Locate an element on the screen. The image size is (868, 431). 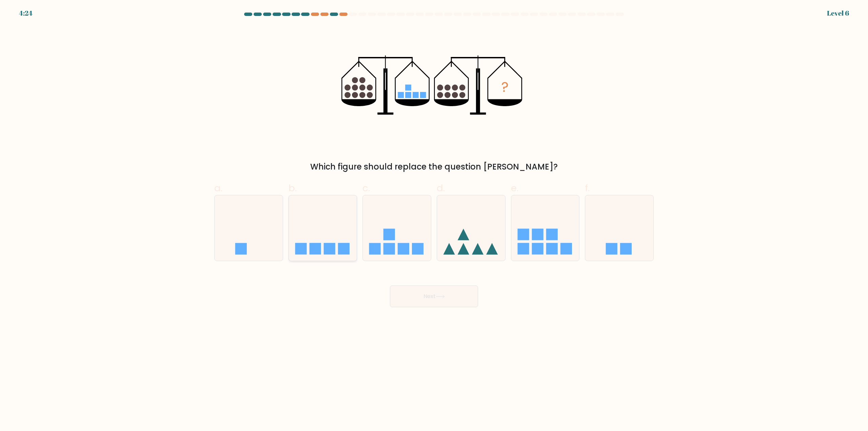
div: Level 6 is located at coordinates (838, 13).